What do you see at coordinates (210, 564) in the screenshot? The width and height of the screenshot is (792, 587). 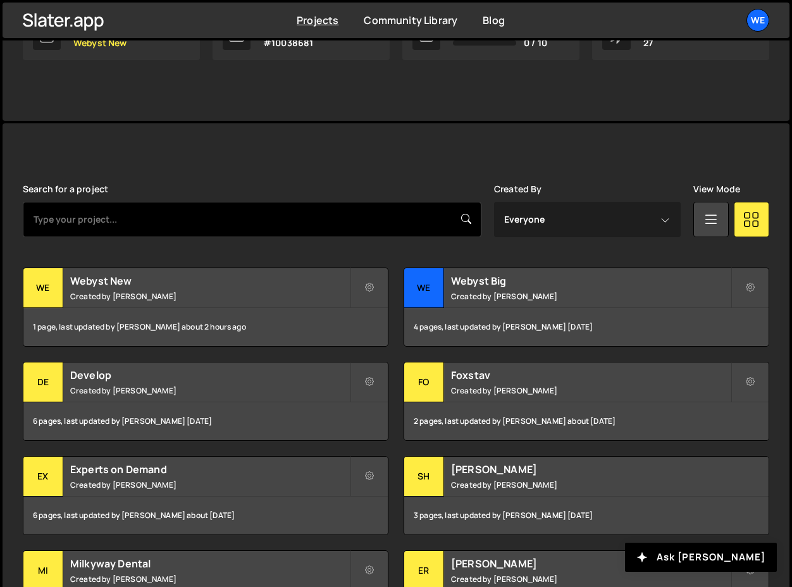 I see `h2: Milkyway Dental` at bounding box center [210, 564].